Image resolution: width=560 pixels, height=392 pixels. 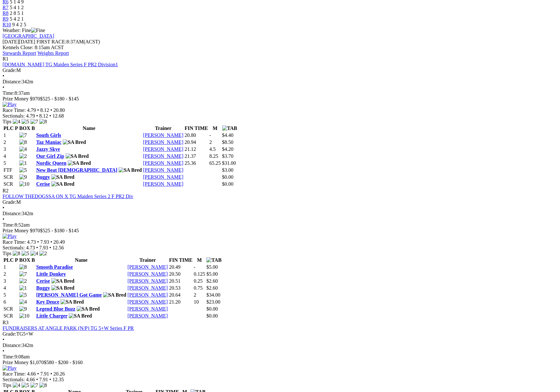 What do you see at coordinates (31, 248) in the screenshot?
I see `span: 4.73` at bounding box center [31, 248].